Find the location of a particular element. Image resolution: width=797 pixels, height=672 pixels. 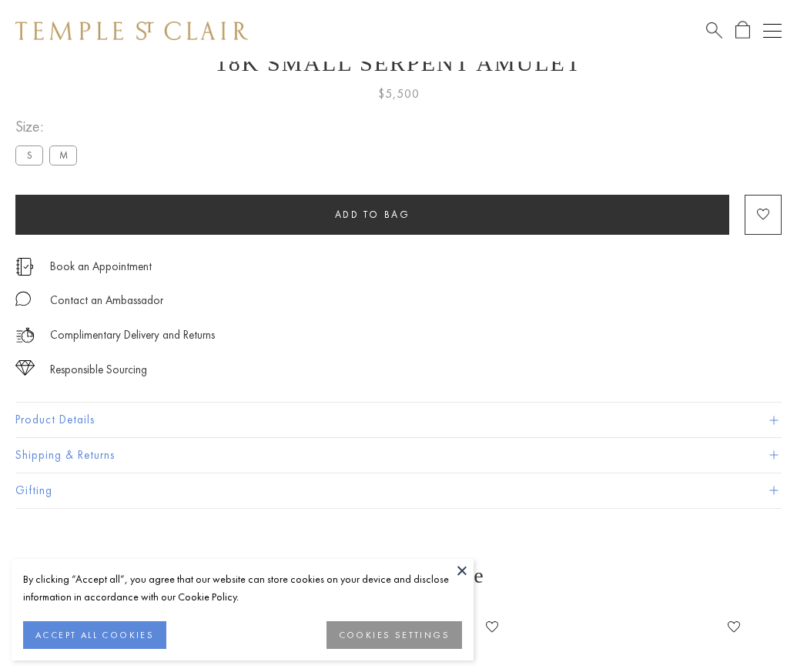

span: Size: is located at coordinates (49, 126).